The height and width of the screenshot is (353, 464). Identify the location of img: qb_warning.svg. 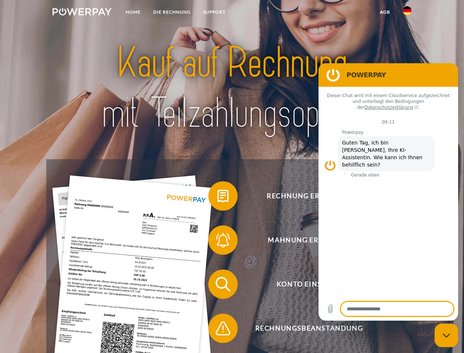
(223, 328).